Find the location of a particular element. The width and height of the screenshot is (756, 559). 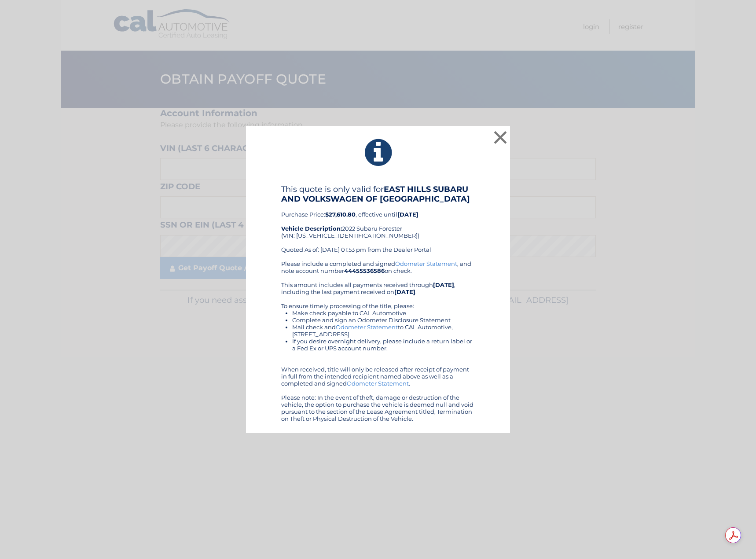

li: Make check payable to CAL Automotive is located at coordinates (383, 313).